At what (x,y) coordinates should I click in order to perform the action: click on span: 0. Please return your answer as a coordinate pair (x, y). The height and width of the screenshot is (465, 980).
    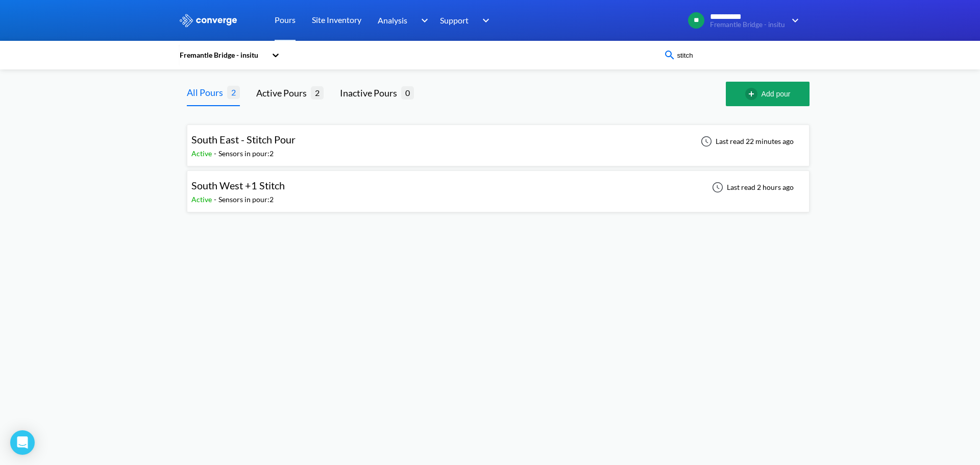
    Looking at the image, I should click on (407, 92).